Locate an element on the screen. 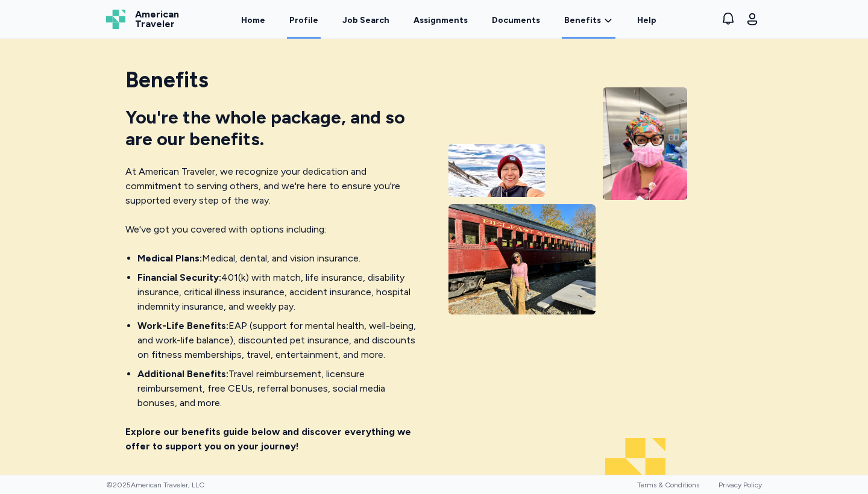  span: Medical Plans: is located at coordinates (169, 258).